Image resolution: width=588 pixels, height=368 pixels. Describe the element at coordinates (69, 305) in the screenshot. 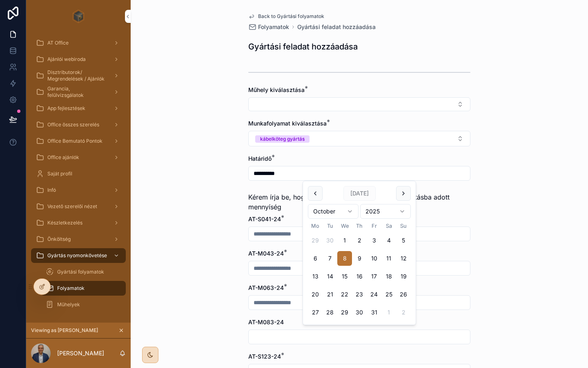

I see `span: Műhelyek` at that location.